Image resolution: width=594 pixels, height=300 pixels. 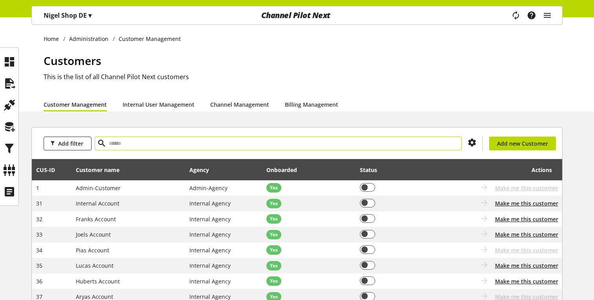 I want to click on span: 1, so click(x=38, y=187).